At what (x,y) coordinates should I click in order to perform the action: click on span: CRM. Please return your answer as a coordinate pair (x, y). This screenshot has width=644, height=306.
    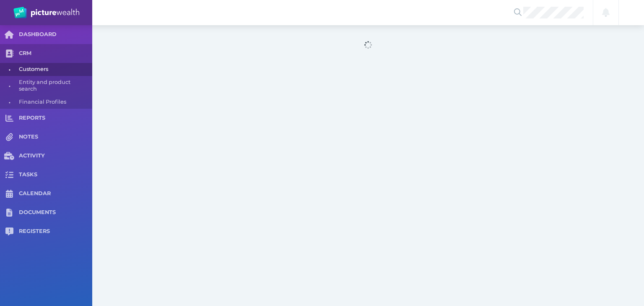
    Looking at the image, I should click on (55, 53).